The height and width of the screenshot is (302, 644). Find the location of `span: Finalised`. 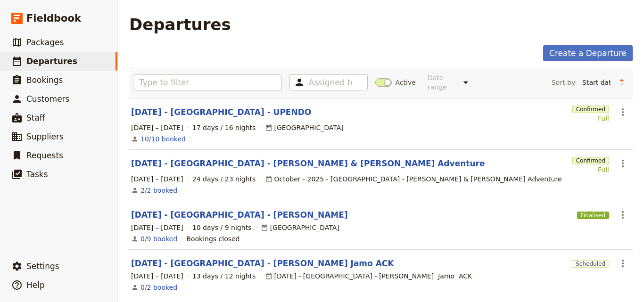

span: Finalised is located at coordinates (594, 215).